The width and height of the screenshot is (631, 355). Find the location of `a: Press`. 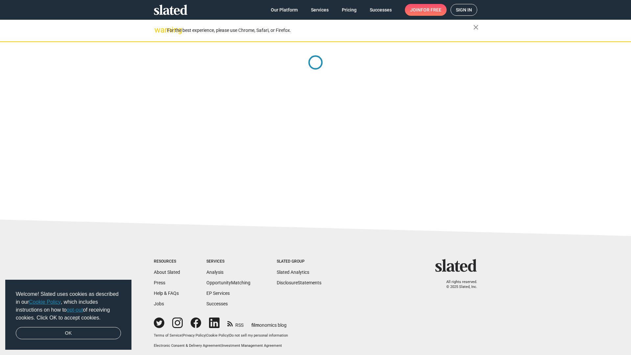

a: Press is located at coordinates (159, 282).